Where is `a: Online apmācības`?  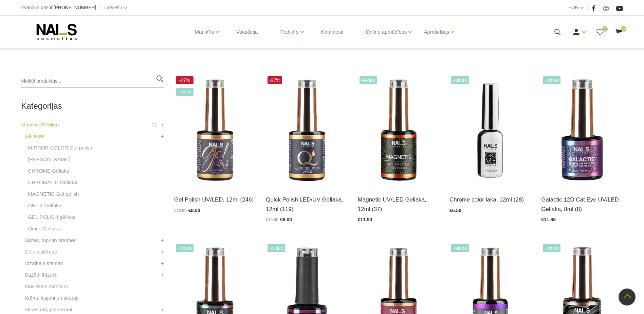
a: Online apmācības is located at coordinates (386, 32).